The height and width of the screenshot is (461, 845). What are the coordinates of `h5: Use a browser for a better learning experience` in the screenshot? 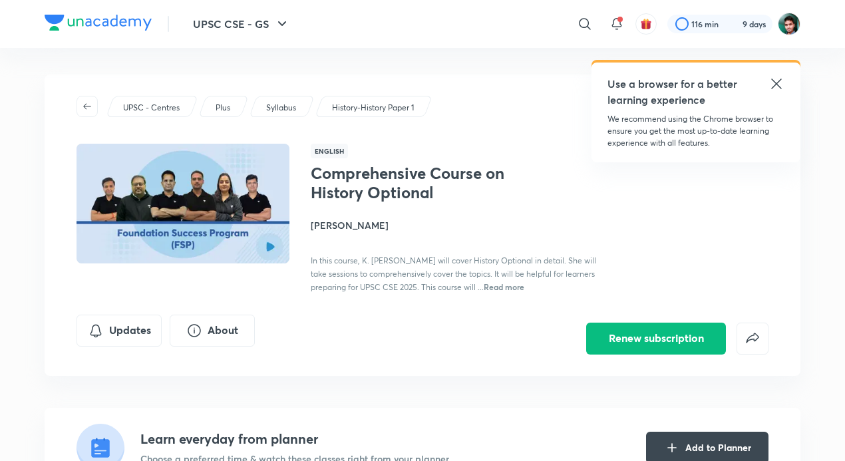 It's located at (674, 92).